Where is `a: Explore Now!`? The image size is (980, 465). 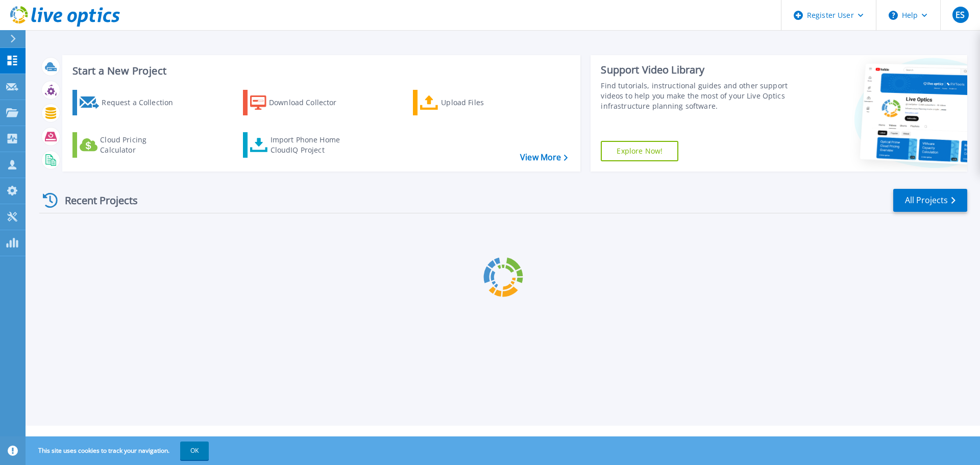
a: Explore Now! is located at coordinates (640, 151).